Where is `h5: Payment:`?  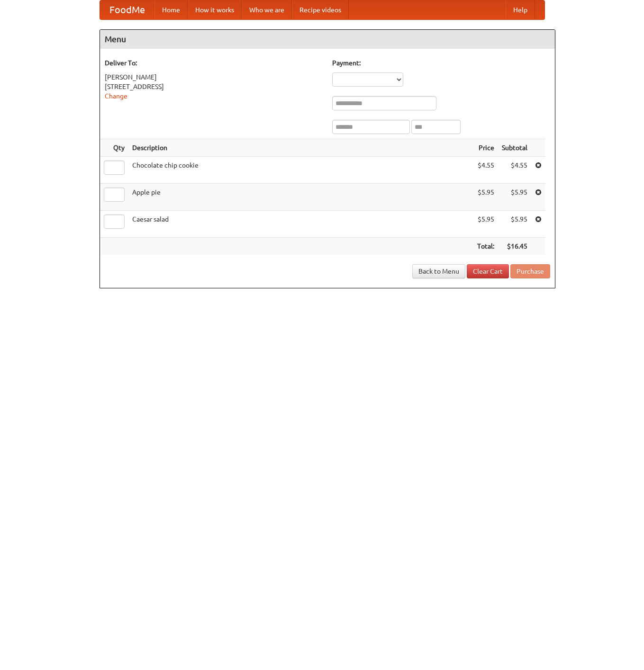
h5: Payment: is located at coordinates (441, 63).